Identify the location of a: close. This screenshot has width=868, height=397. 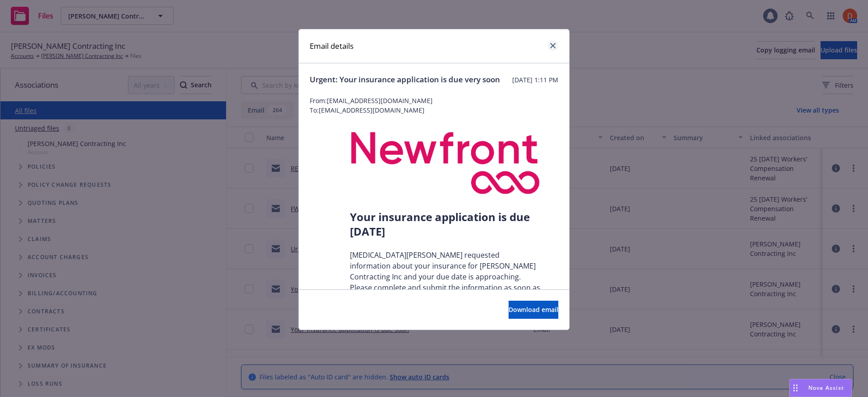
(553, 46).